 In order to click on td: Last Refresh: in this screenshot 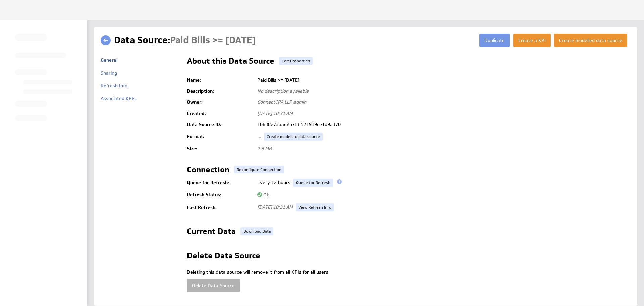, I will do `click(220, 207)`.